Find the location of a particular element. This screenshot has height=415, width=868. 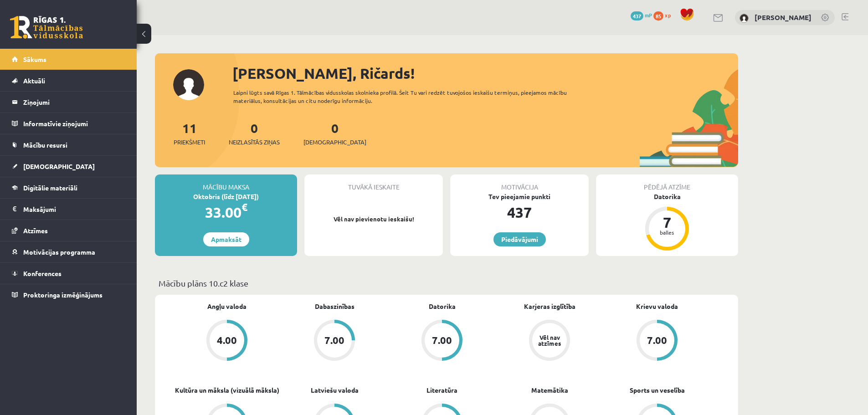

div: 7 is located at coordinates (667, 222).